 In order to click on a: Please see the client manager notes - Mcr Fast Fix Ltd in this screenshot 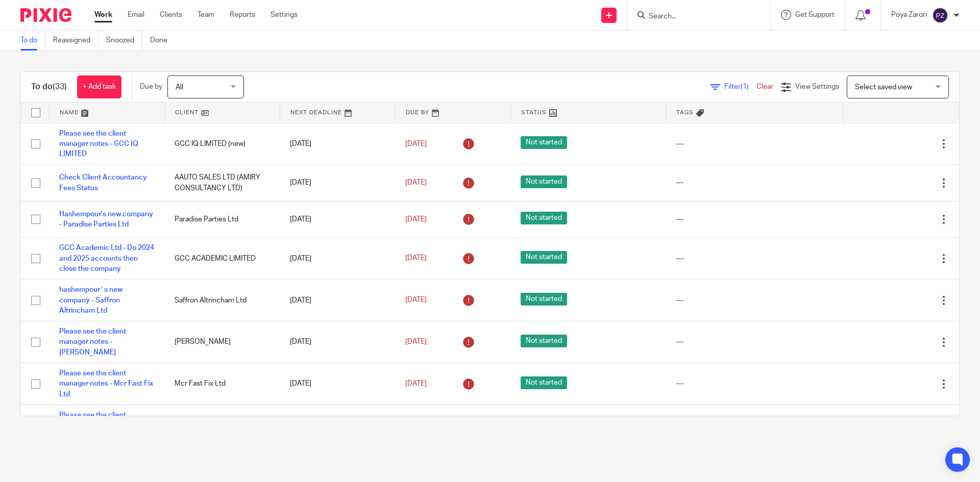, I will do `click(106, 384)`.